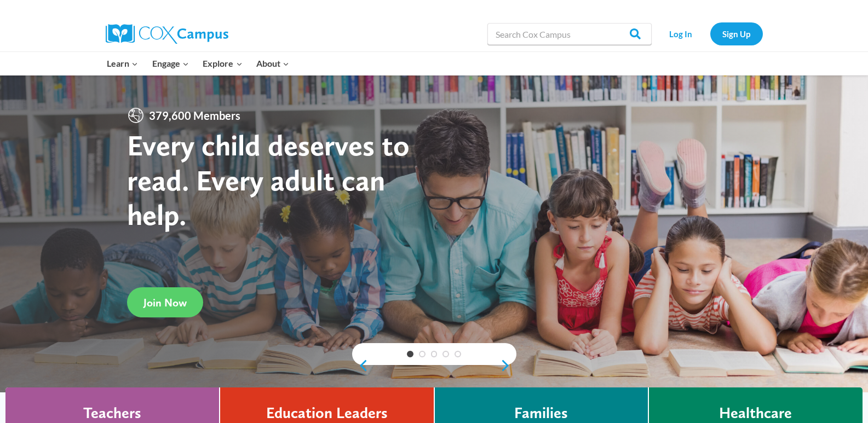 The width and height of the screenshot is (868, 423). I want to click on a: Sign Up, so click(737, 34).